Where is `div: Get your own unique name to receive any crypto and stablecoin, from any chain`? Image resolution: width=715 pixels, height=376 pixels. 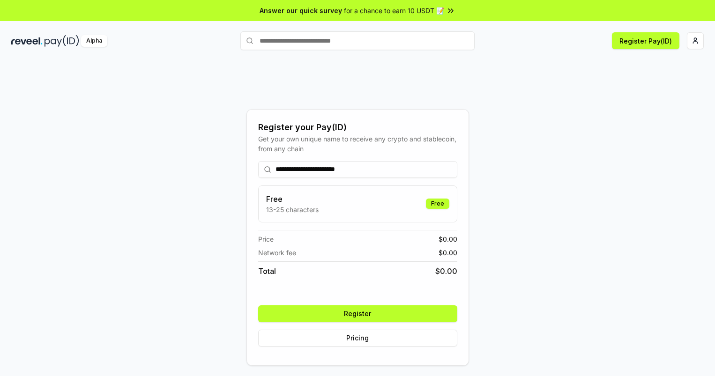 div: Get your own unique name to receive any crypto and stablecoin, from any chain is located at coordinates (357, 144).